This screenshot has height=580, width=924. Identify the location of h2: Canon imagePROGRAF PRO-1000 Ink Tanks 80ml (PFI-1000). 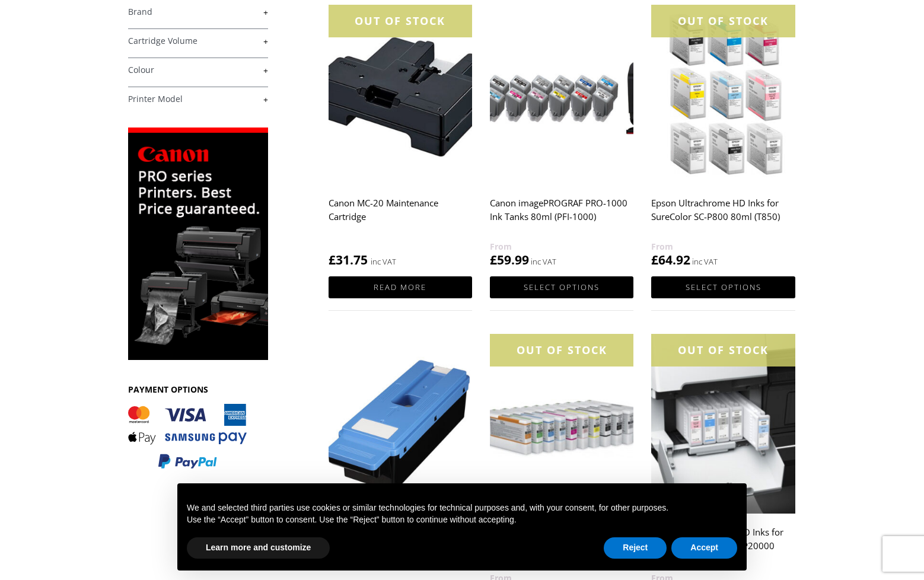
(562, 216).